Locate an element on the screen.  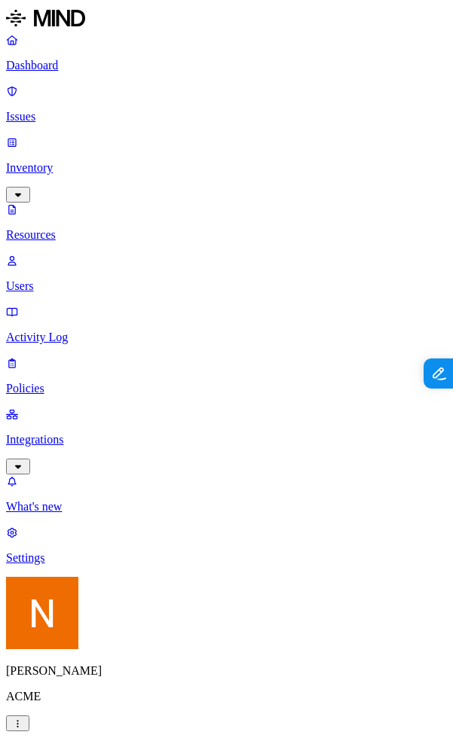
p: Inventory is located at coordinates (226, 168).